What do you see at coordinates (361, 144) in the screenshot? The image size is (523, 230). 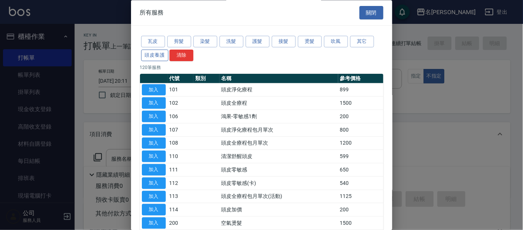 I see `td: 1200` at bounding box center [361, 144].